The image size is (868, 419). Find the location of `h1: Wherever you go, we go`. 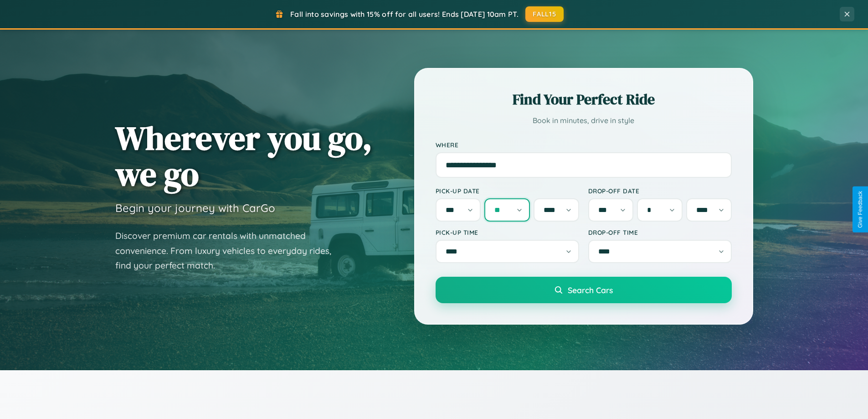

h1: Wherever you go, we go is located at coordinates (244, 156).